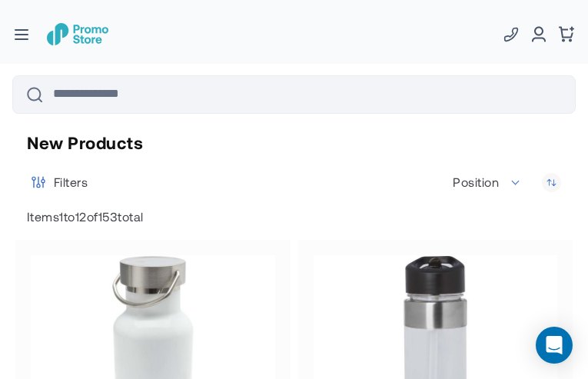 The height and width of the screenshot is (379, 588). Describe the element at coordinates (78, 33) in the screenshot. I see `a: store logo` at that location.